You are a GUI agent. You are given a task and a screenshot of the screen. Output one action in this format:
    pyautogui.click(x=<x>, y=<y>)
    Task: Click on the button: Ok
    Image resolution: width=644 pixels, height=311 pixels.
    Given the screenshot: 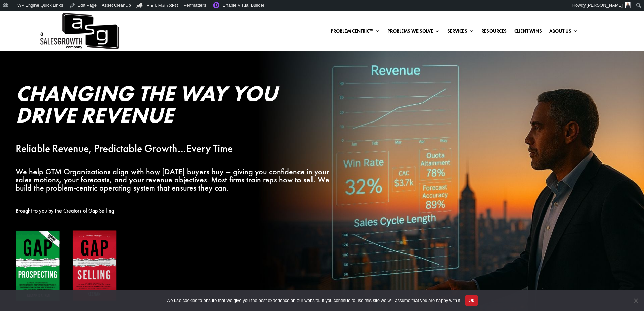 What is the action you would take?
    pyautogui.click(x=471, y=301)
    